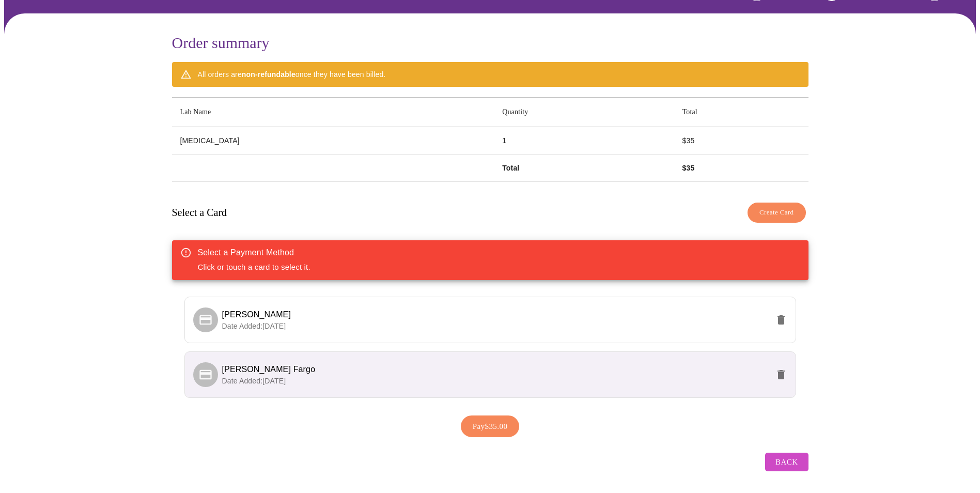 The height and width of the screenshot is (493, 980). Describe the element at coordinates (269, 74) in the screenshot. I see `strong: non-refundable` at that location.